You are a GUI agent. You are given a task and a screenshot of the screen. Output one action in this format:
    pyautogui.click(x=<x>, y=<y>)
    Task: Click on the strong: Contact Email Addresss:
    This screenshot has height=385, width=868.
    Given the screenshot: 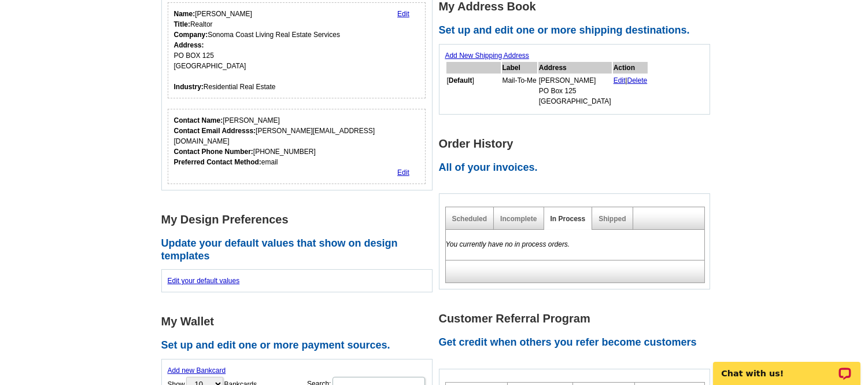 What is the action you would take?
    pyautogui.click(x=215, y=131)
    